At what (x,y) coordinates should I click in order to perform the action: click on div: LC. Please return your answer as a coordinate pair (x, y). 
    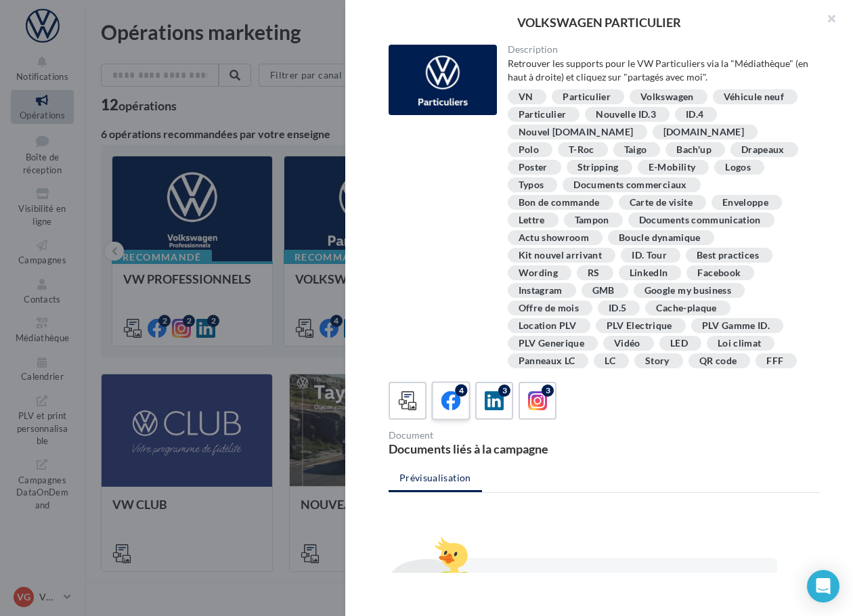
    Looking at the image, I should click on (610, 361).